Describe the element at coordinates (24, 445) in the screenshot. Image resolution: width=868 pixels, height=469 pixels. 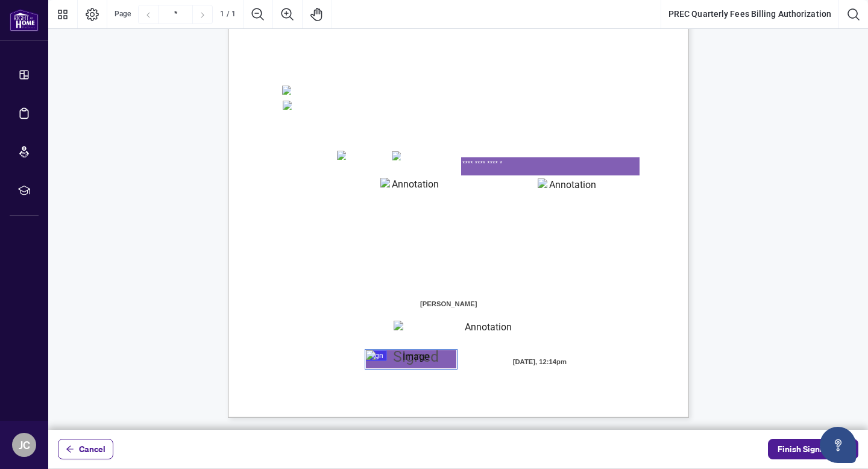
I see `span: JC` at that location.